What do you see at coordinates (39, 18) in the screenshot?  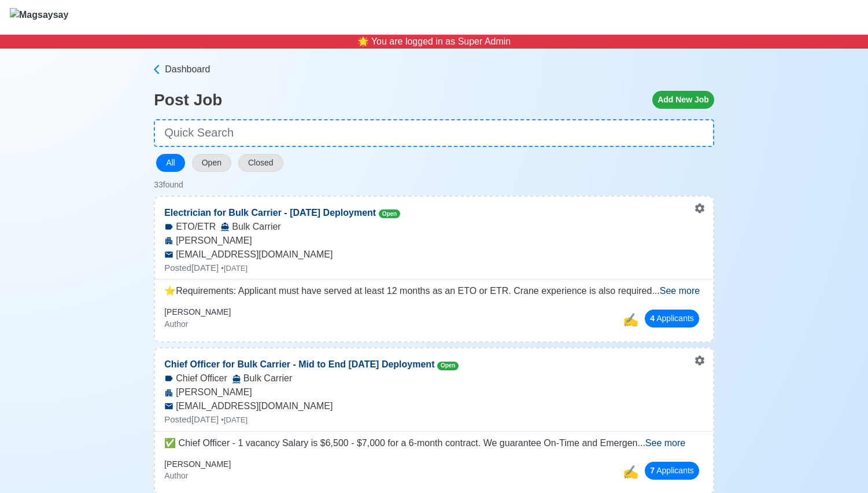 I see `img: Magsaysay` at bounding box center [39, 18].